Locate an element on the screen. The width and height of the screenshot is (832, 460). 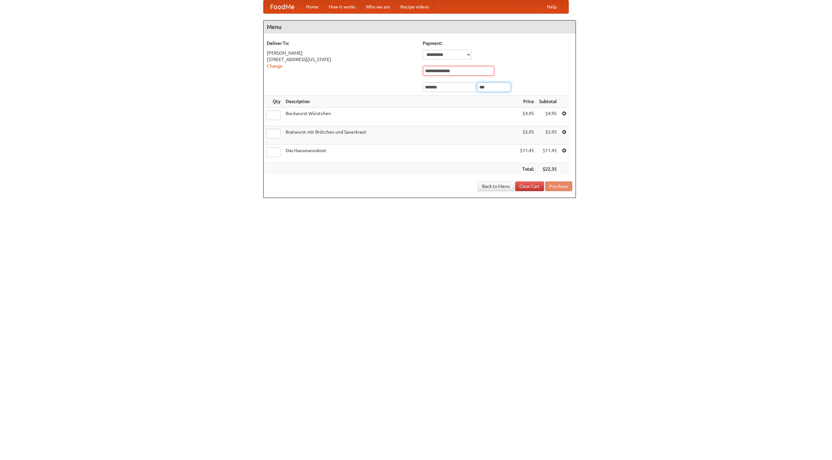
button: Purchase is located at coordinates (558, 186).